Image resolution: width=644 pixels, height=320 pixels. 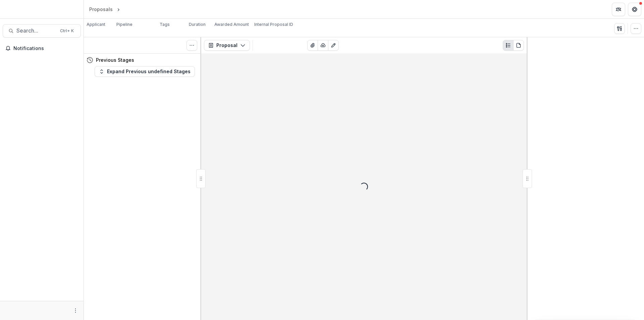 I want to click on button: Toggle View Cancelled Tasks, so click(x=192, y=46).